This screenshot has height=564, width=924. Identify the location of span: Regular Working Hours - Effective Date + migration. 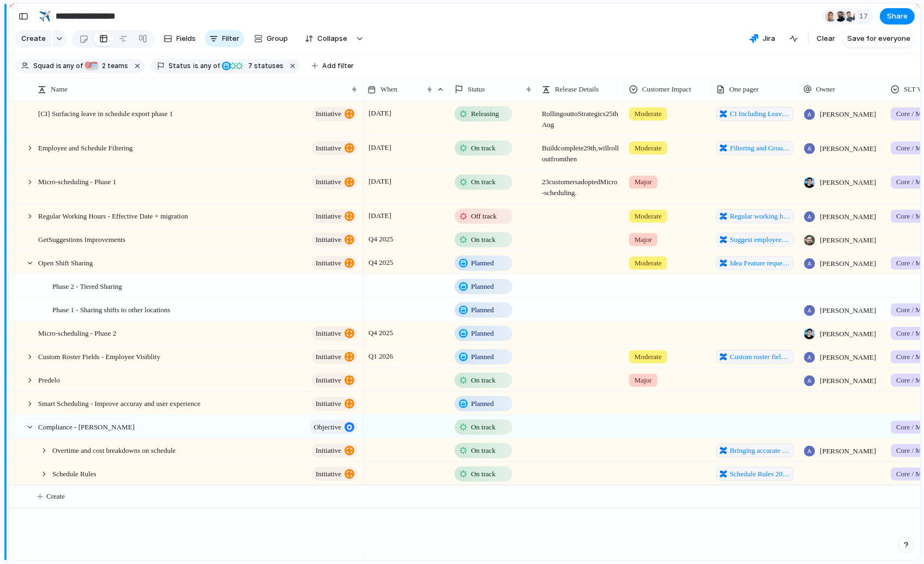
(113, 215).